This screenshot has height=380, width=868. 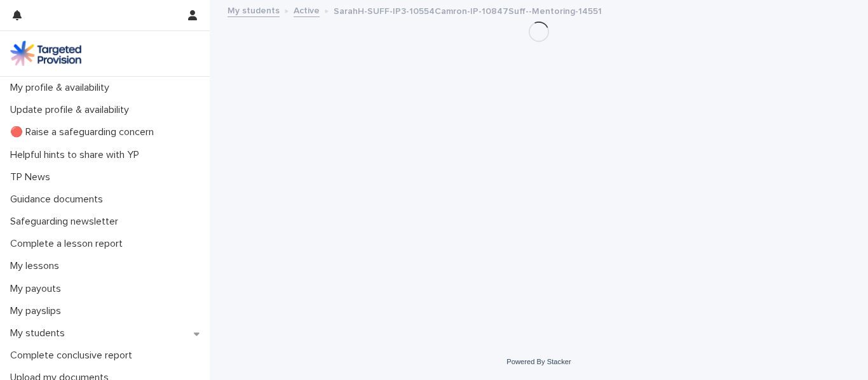 What do you see at coordinates (254, 9) in the screenshot?
I see `a: My students` at bounding box center [254, 9].